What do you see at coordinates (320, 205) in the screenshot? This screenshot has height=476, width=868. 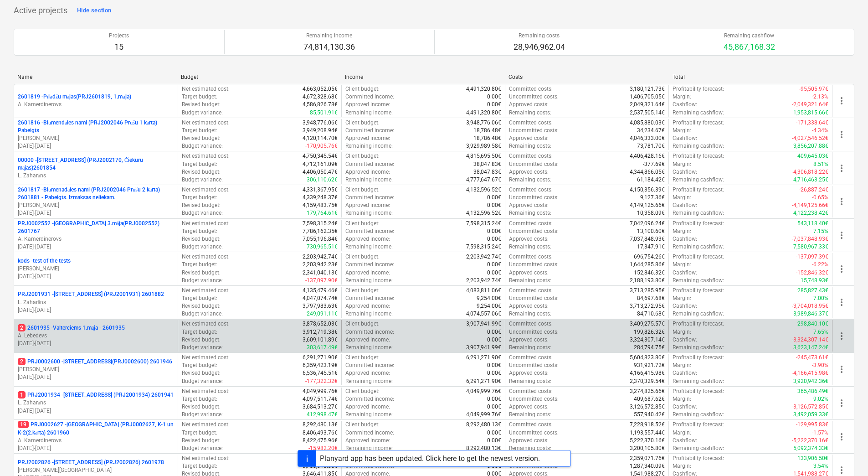 I see `p: 4,159,483.75€` at bounding box center [320, 205].